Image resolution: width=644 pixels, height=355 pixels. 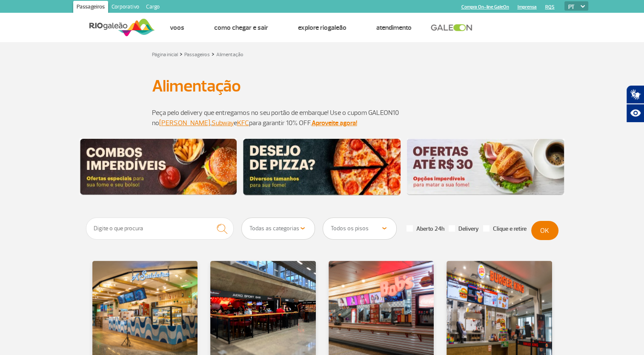 What do you see at coordinates (425, 229) in the screenshot?
I see `label: Aberto 24h` at bounding box center [425, 229].